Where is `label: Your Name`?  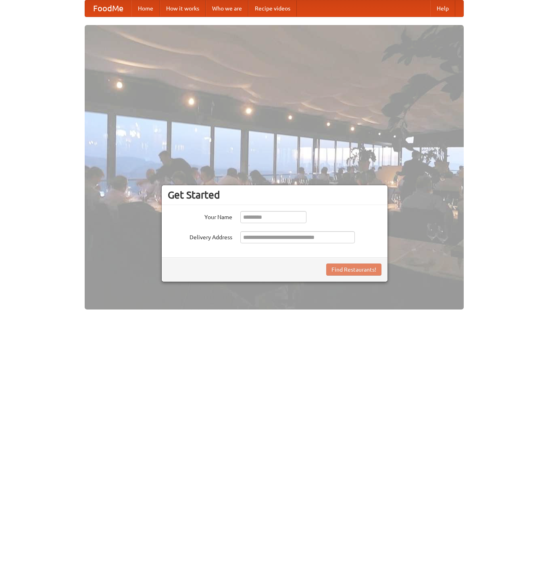
label: Your Name is located at coordinates (200, 216).